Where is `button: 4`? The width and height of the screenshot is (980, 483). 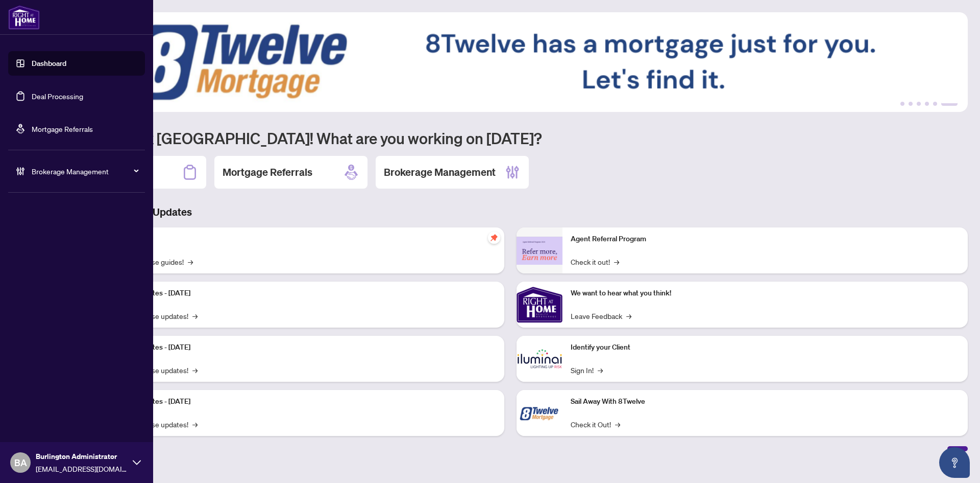
button: 4 is located at coordinates (927, 104).